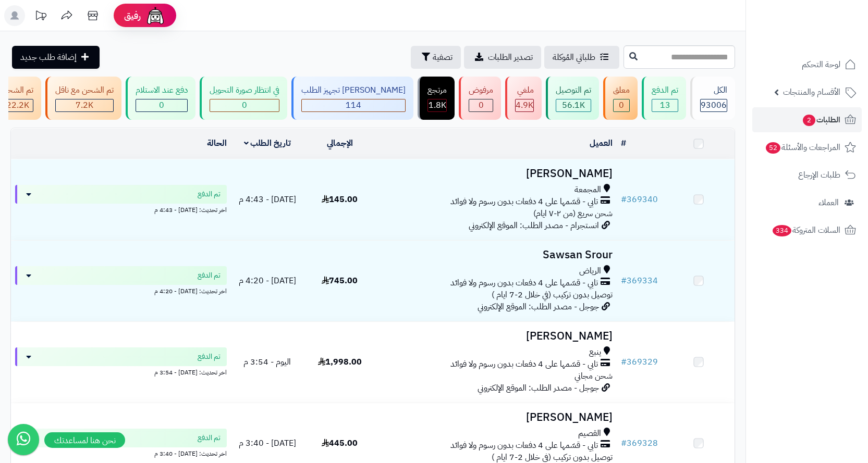 The height and width of the screenshot is (463, 868). Describe the element at coordinates (621, 90) in the screenshot. I see `div: معلق` at that location.